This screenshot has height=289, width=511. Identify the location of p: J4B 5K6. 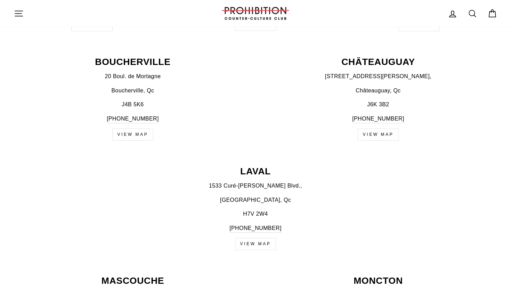
(133, 105).